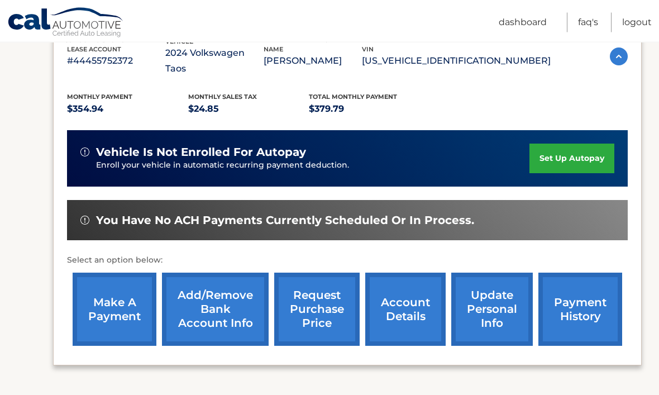 The height and width of the screenshot is (395, 659). Describe the element at coordinates (285, 221) in the screenshot. I see `span: You have no ACH payments currently scheduled or in process.` at that location.